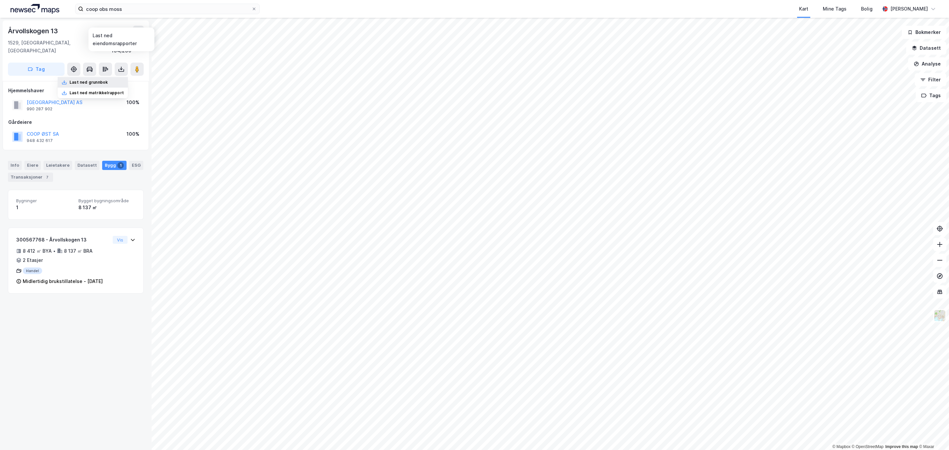 The image size is (949, 450). Describe the element at coordinates (804, 9) in the screenshot. I see `div: Kart` at that location.